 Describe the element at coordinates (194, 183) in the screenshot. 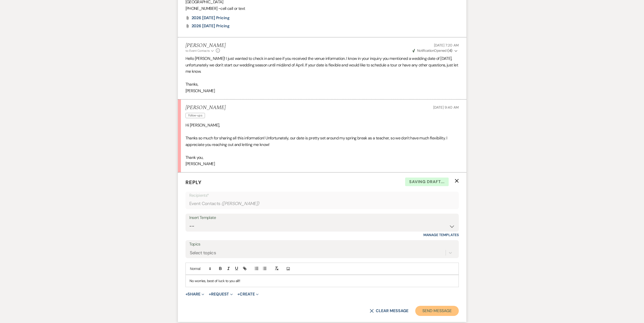

I see `span: Reply` at that location.